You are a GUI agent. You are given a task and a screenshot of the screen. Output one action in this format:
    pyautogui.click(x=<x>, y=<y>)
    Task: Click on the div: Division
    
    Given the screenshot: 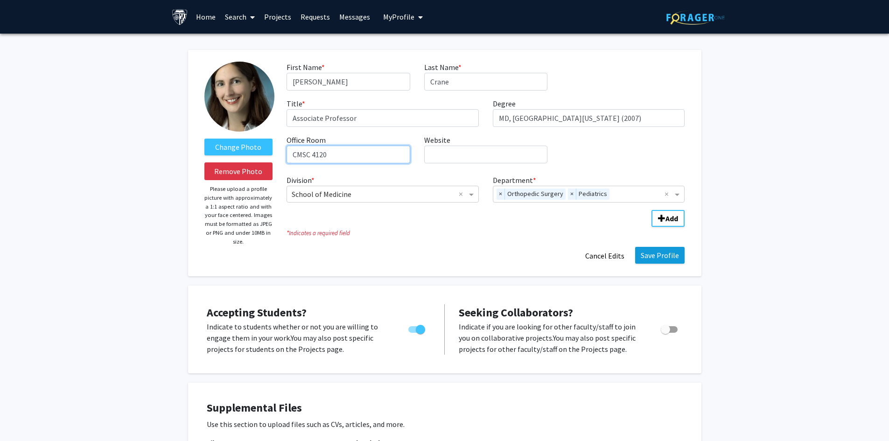 What is the action you would take?
    pyautogui.click(x=383, y=189)
    